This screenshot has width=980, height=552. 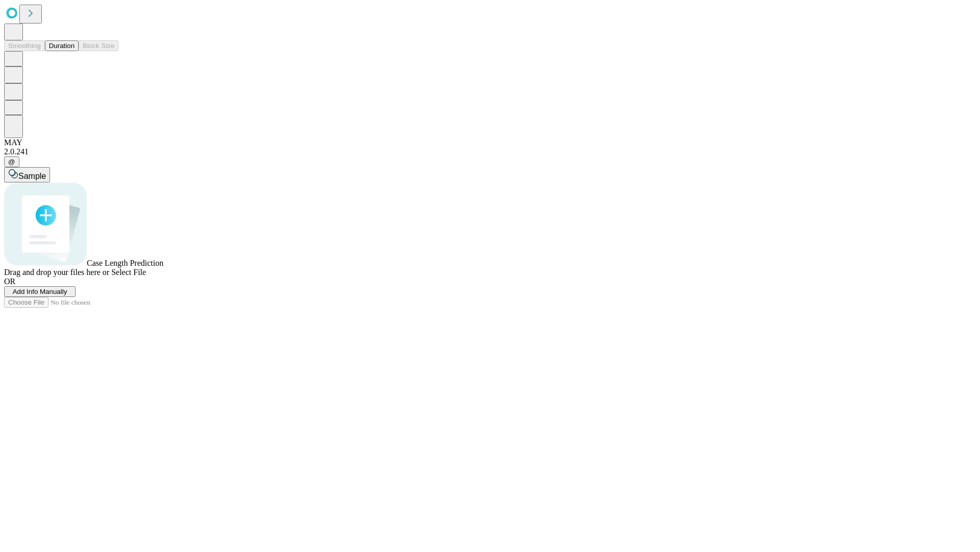 I want to click on div: 2.0.241, so click(x=490, y=152).